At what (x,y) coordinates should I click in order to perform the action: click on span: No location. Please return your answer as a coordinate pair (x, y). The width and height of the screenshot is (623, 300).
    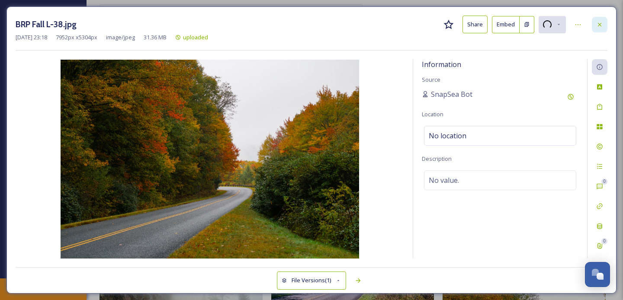
    Looking at the image, I should click on (447, 136).